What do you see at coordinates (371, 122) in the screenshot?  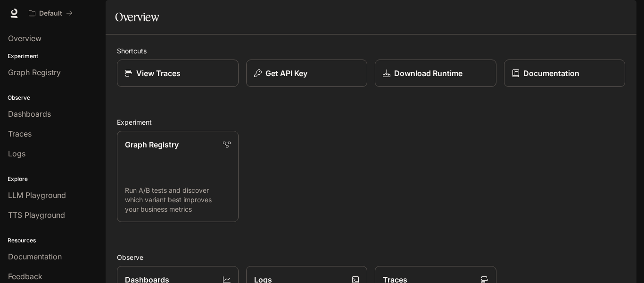 I see `h2: Experiment` at bounding box center [371, 122].